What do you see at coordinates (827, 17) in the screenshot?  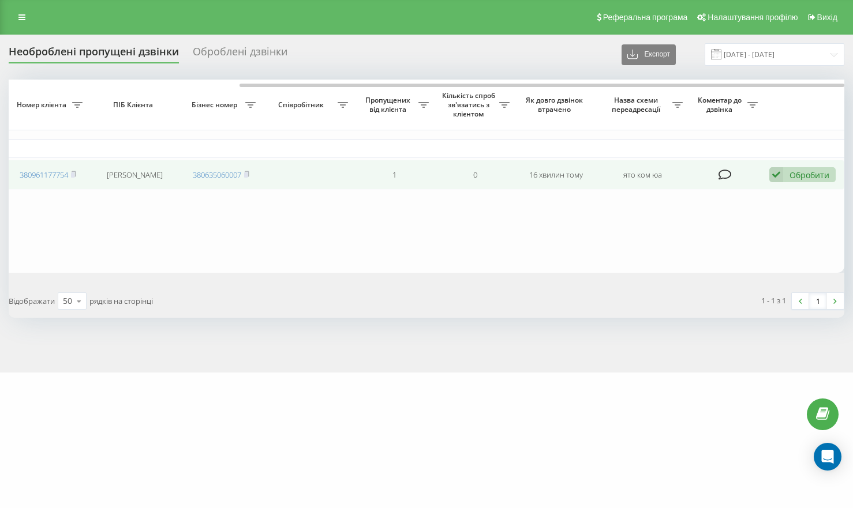 I see `span: Вихід` at bounding box center [827, 17].